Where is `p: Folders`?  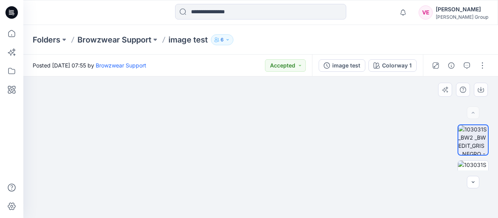
p: Folders is located at coordinates (46, 40).